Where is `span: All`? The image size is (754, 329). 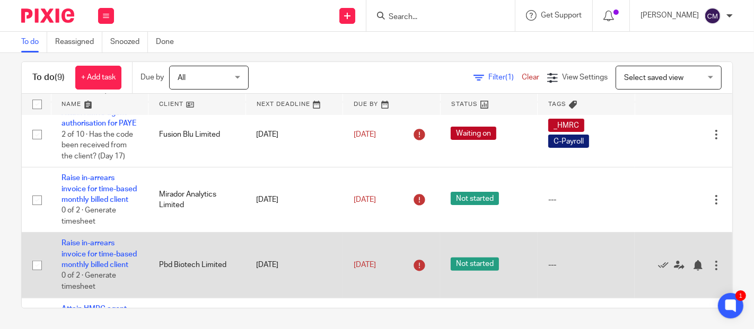 span: All is located at coordinates (181, 78).